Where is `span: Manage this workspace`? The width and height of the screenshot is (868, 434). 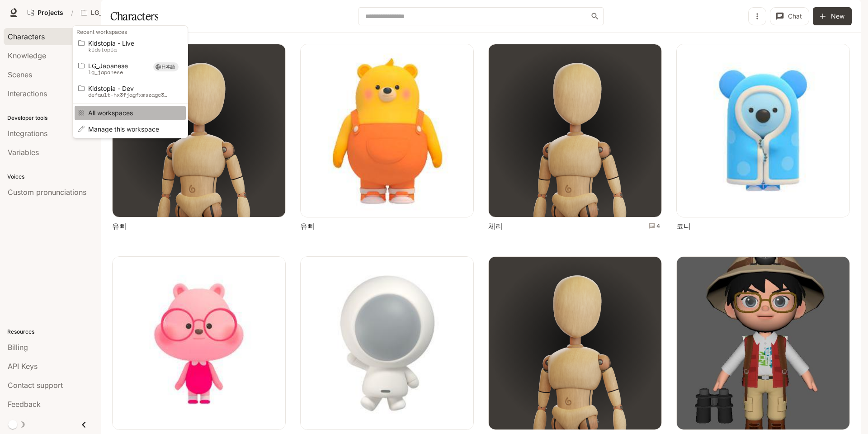 span: Manage this workspace is located at coordinates (129, 129).